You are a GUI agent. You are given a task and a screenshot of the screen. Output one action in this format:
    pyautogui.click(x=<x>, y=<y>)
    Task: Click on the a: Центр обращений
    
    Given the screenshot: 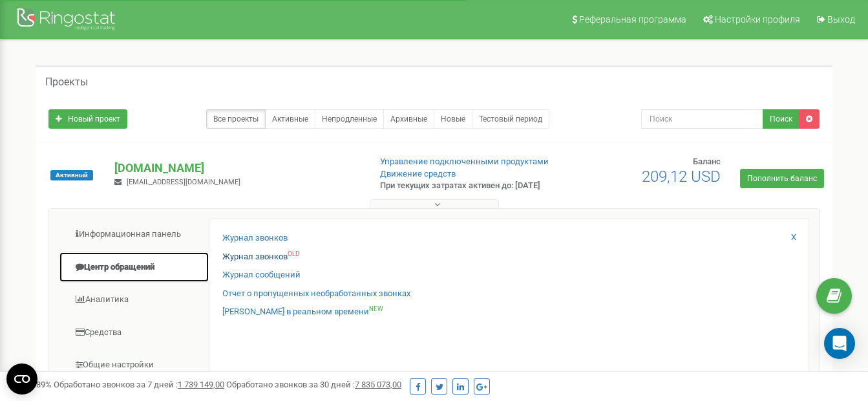 What is the action you would take?
    pyautogui.click(x=134, y=267)
    